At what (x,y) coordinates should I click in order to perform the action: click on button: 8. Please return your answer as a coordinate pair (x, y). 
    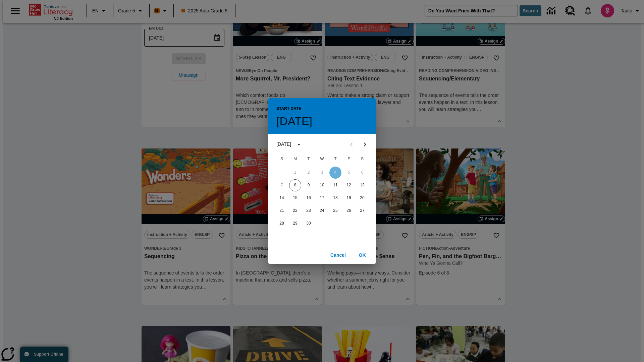
    Looking at the image, I should click on (295, 186).